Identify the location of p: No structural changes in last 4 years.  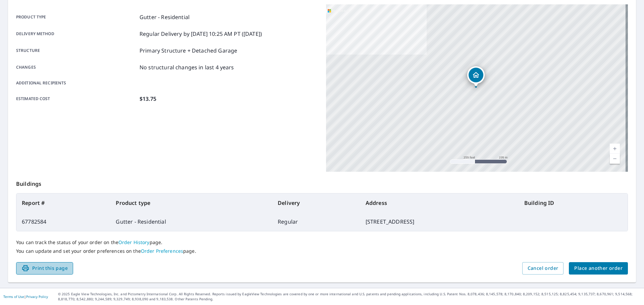
(187, 68).